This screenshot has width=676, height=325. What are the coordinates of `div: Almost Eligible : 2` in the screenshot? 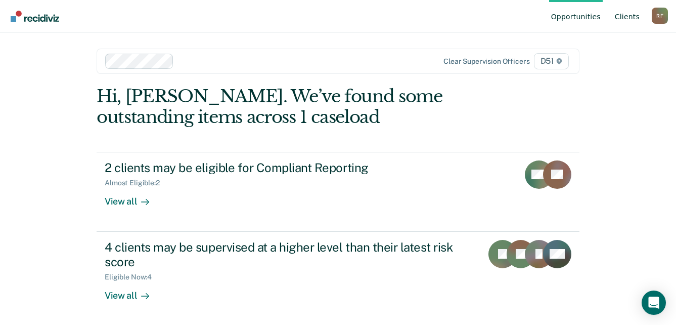 It's located at (136, 183).